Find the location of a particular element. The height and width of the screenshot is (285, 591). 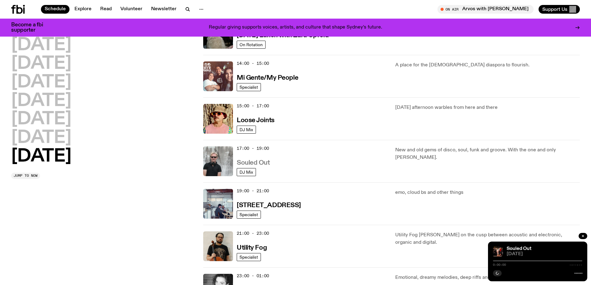

img: Stephen looks directly at the camera, wearing a black tee, black sunglasses and headphones around... is located at coordinates (218, 161).